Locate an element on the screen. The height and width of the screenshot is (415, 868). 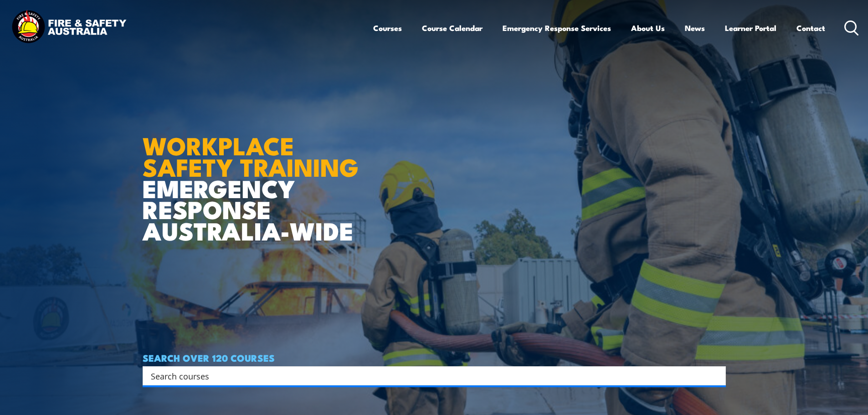
button: Search magnifier button is located at coordinates (717, 376).